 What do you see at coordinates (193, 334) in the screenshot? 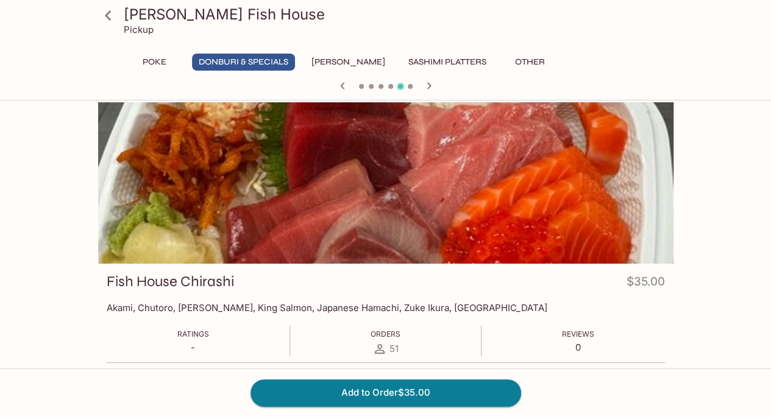
I see `span: Ratings` at bounding box center [193, 334].